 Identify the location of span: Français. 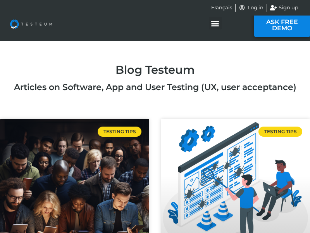
(222, 8).